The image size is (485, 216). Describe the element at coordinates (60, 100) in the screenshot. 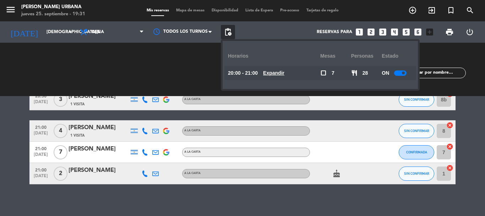

I see `span: 3` at that location.